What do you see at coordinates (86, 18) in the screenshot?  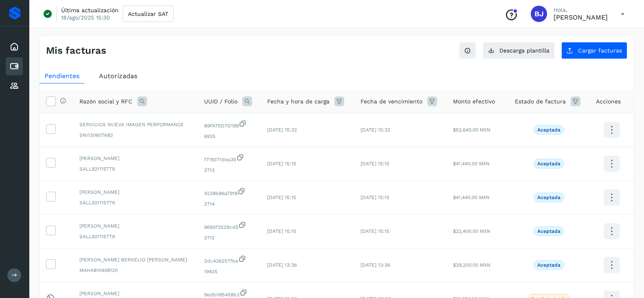 I see `p: 18/ago/2025 15:30` at bounding box center [86, 18].